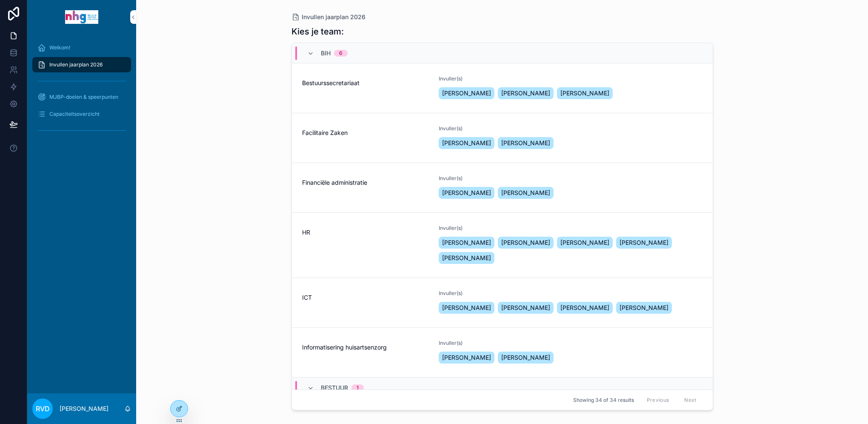 The width and height of the screenshot is (868, 424). What do you see at coordinates (82, 91) in the screenshot?
I see `div: scrollable content` at bounding box center [82, 91].